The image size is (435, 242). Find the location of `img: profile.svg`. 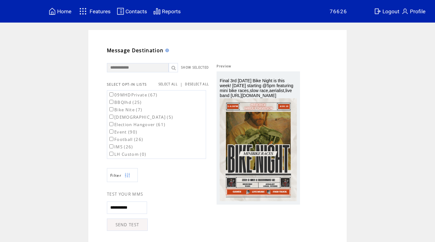

img: profile.svg is located at coordinates (405, 11).